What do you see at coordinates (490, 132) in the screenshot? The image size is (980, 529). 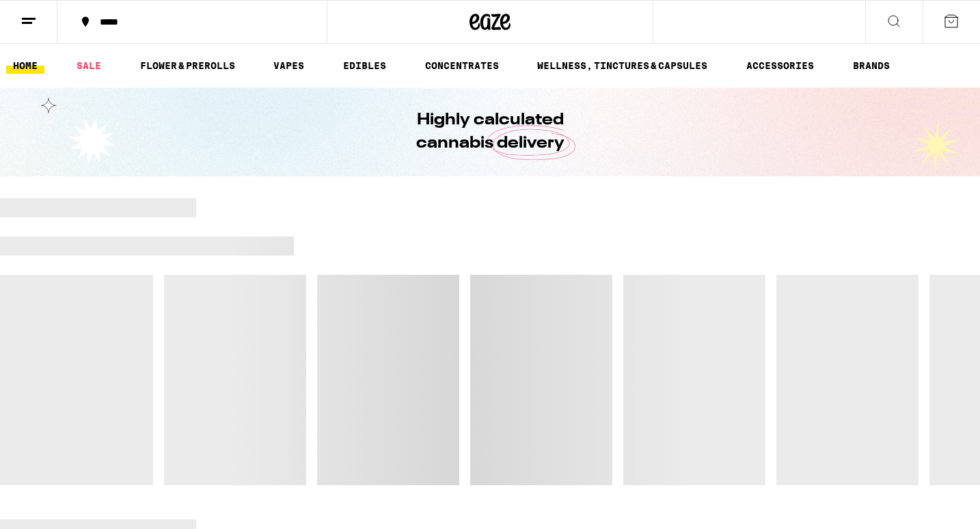 I see `h1: Highly calculated cannabis delivery` at bounding box center [490, 132].